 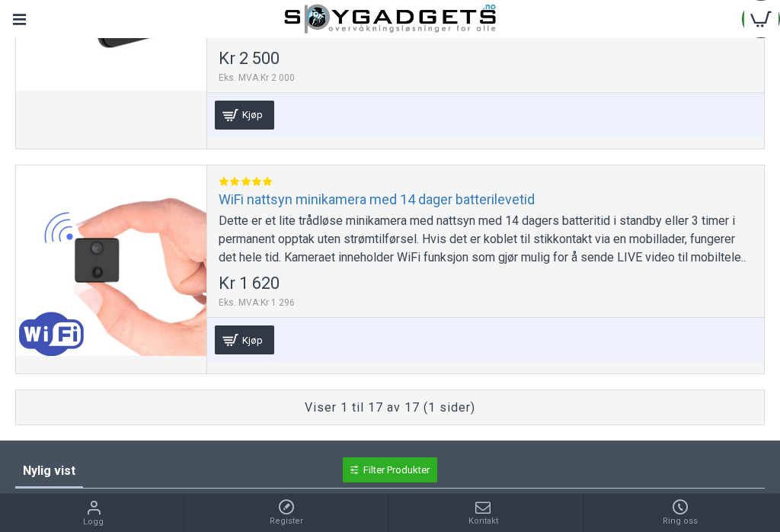 What do you see at coordinates (256, 78) in the screenshot?
I see `span: Eks. MVA:Kr 2 000` at bounding box center [256, 78].